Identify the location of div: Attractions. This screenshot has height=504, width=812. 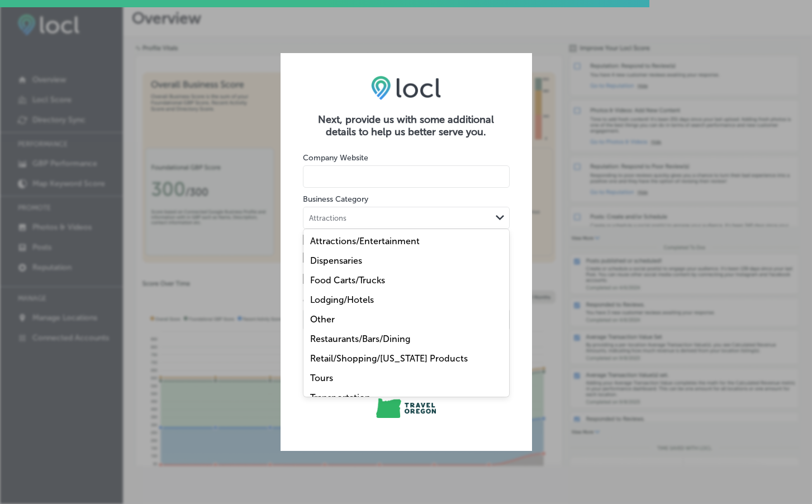
(327, 217).